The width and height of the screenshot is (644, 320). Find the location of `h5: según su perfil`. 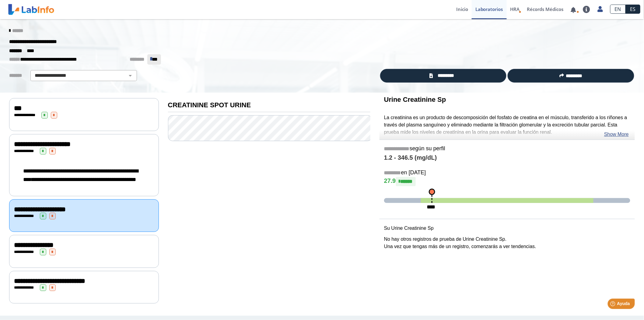

h5: según su perfil is located at coordinates (507, 148).